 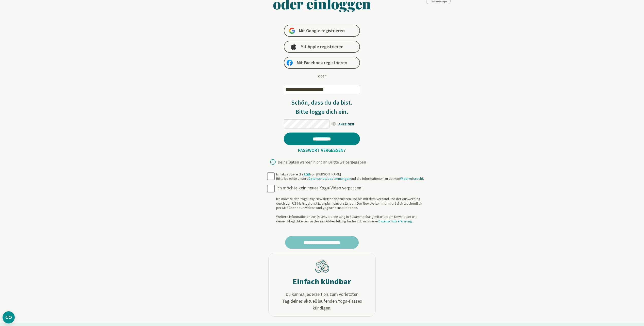 I want to click on span: ANZEIGEN, so click(x=345, y=124).